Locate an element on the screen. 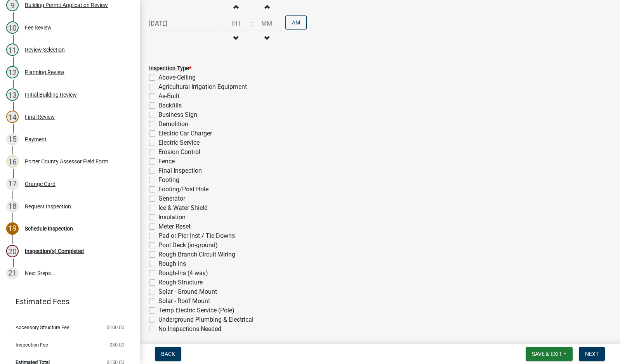 The image size is (620, 364). label: No Inspections Needed is located at coordinates (190, 329).